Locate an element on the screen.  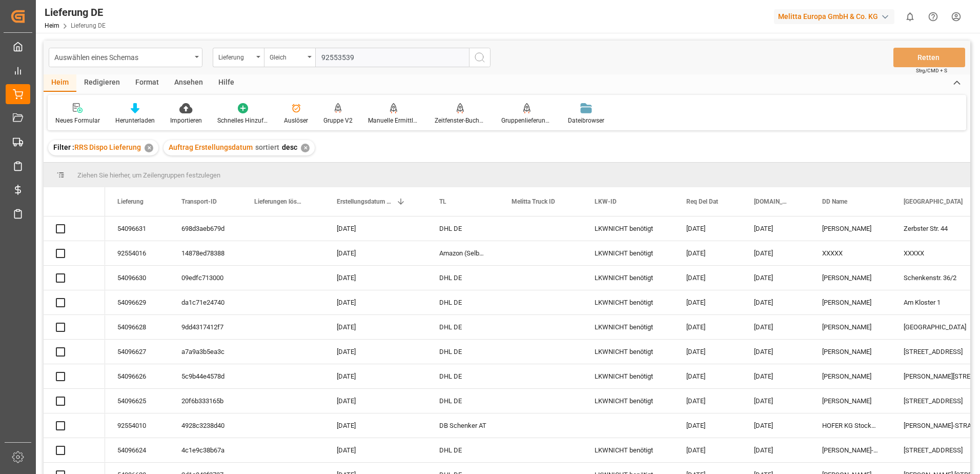
div: 54096624 is located at coordinates (137, 450).